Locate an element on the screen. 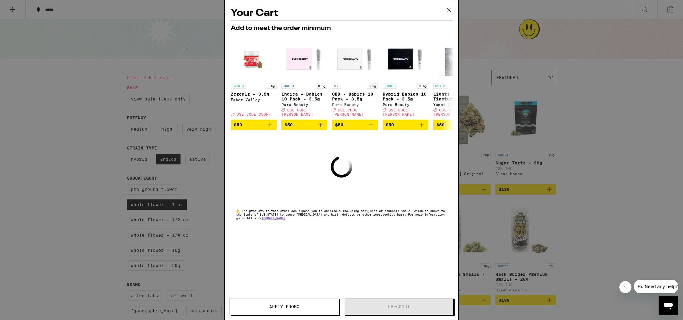 Image resolution: width=683 pixels, height=320 pixels. a: Open page for Hybrid Babies 10 Pack - 3.5g from Pure Beauty is located at coordinates (405, 77).